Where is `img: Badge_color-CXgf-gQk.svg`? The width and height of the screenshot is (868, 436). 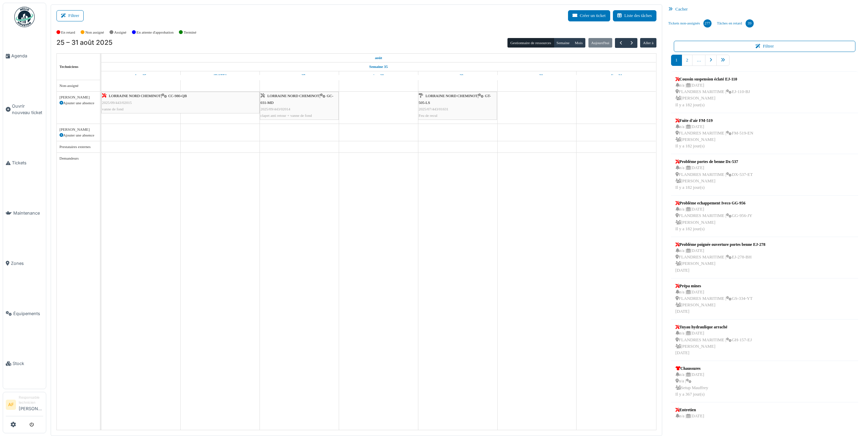
img: Badge_color-CXgf-gQk.svg is located at coordinates (25, 17).